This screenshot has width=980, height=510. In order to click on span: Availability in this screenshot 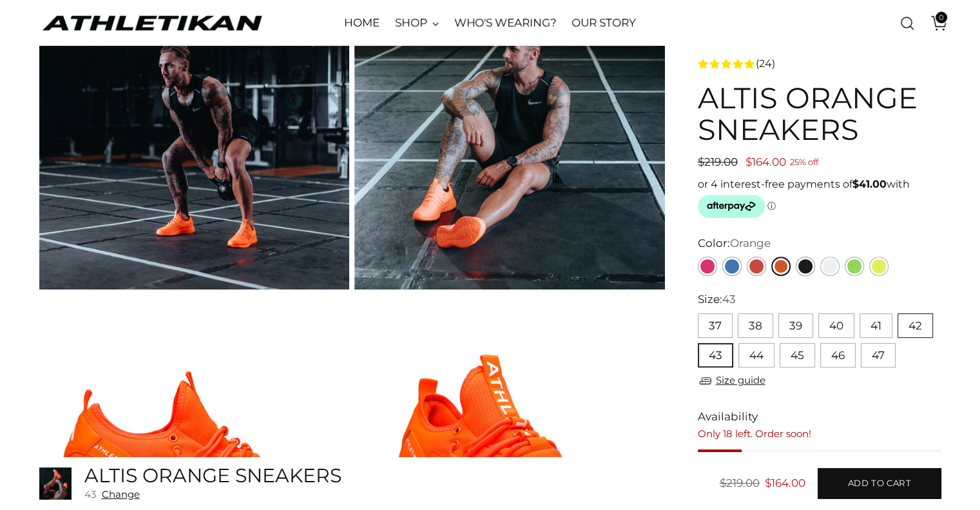, I will do `click(728, 417)`.